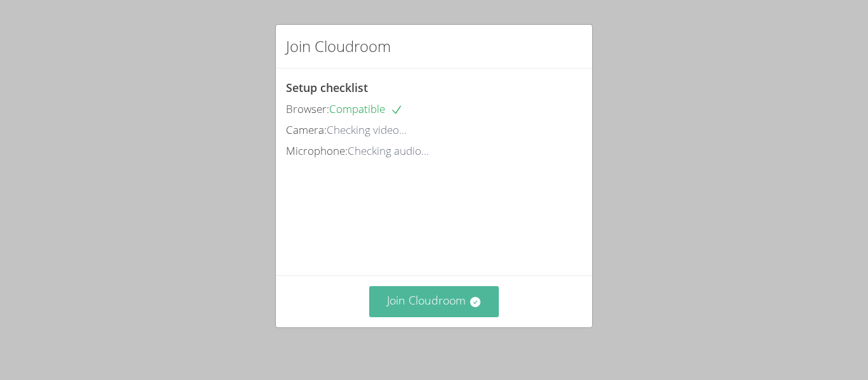  Describe the element at coordinates (308, 108) in the screenshot. I see `span: Browser:` at that location.